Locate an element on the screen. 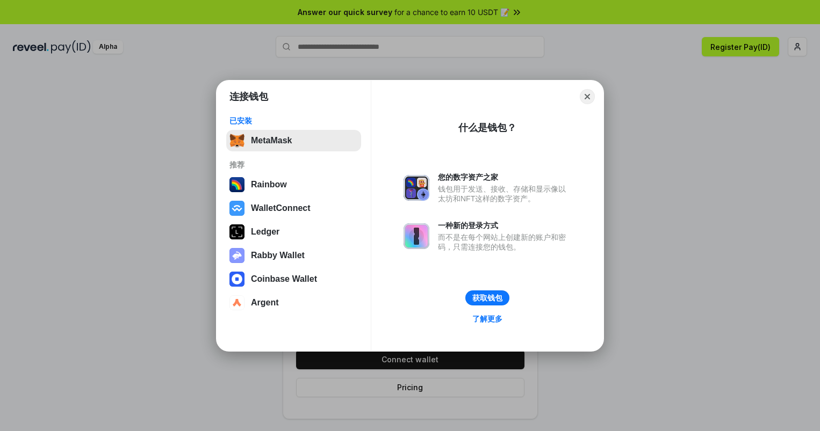  div: 而不是在每个网站上创建新的账户和密码，只需连接您的钱包。 is located at coordinates (504, 242).